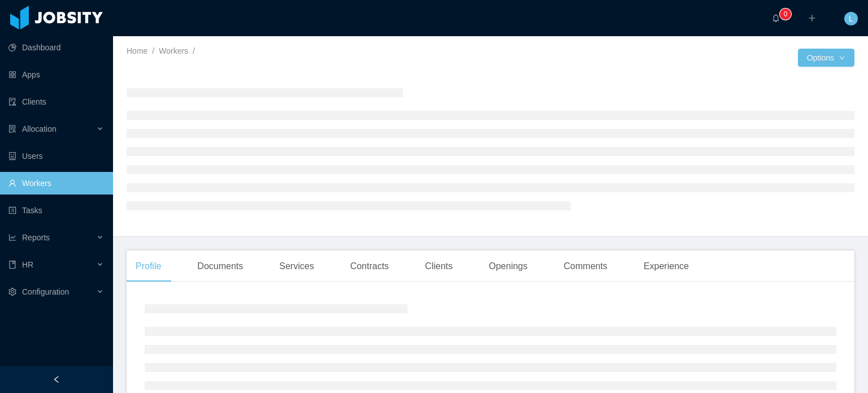 This screenshot has height=393, width=868. I want to click on a: icon: auditClients, so click(56, 102).